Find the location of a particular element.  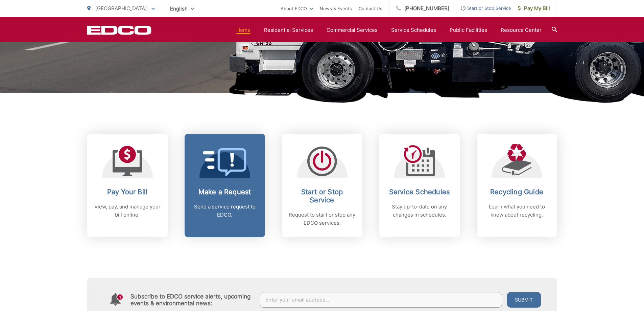

span: Pay My Bill is located at coordinates (534, 8).